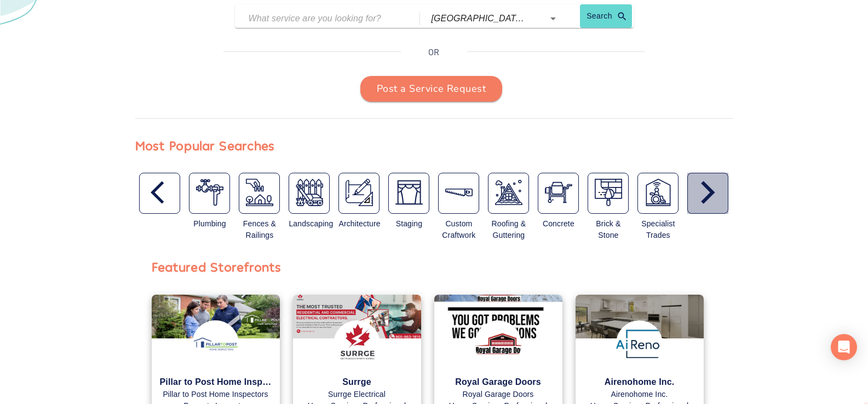 The height and width of the screenshot is (404, 868). I want to click on p: Surrge Electrical, so click(357, 395).